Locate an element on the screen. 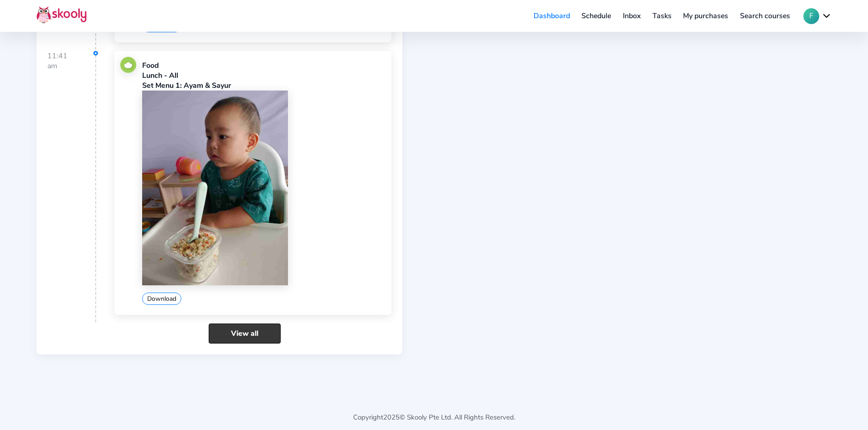 This screenshot has height=430, width=868. a: Search courses is located at coordinates (765, 16).